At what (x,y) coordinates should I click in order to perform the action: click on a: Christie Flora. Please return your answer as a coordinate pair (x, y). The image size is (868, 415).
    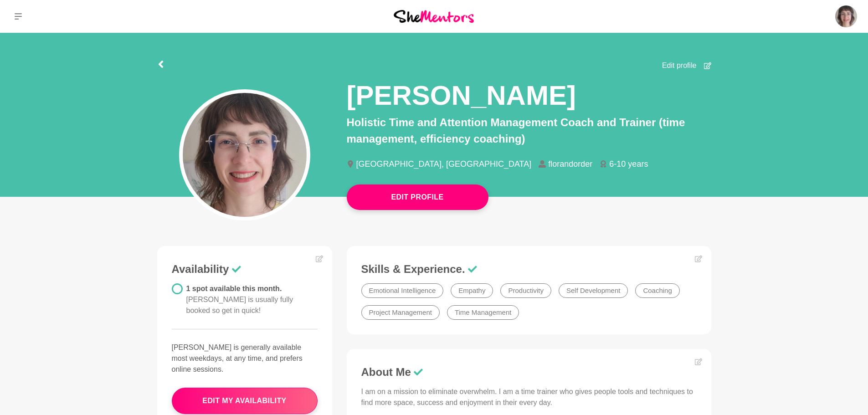
    Looking at the image, I should click on (846, 16).